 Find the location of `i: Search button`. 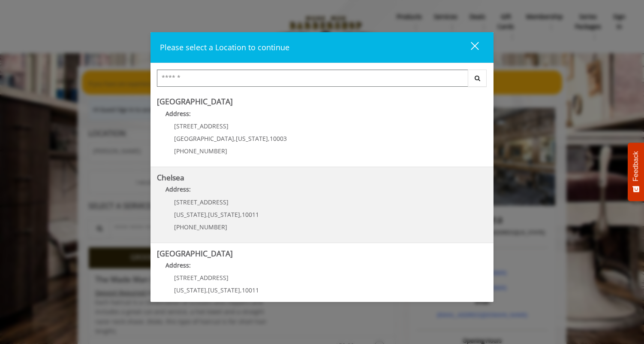

i: Search button is located at coordinates (477, 78).